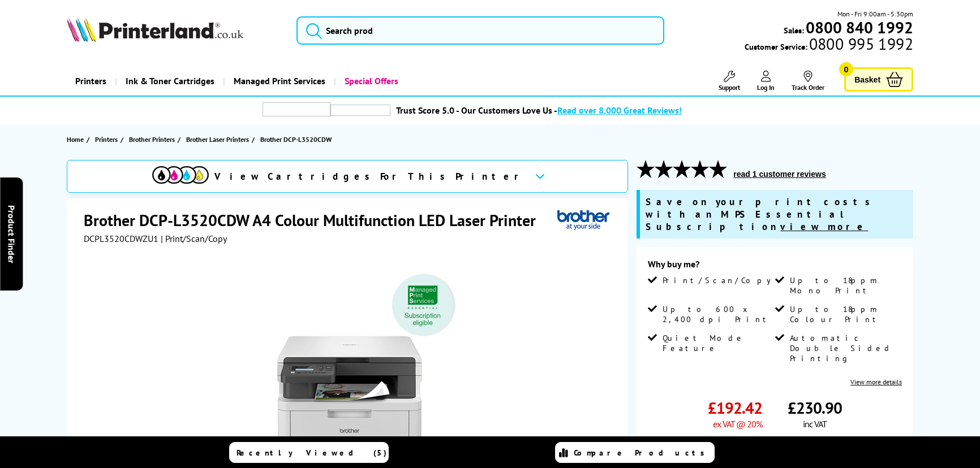 This screenshot has height=468, width=980. Describe the element at coordinates (620, 110) in the screenshot. I see `span: Read over 8,000 Great Reviews!` at that location.